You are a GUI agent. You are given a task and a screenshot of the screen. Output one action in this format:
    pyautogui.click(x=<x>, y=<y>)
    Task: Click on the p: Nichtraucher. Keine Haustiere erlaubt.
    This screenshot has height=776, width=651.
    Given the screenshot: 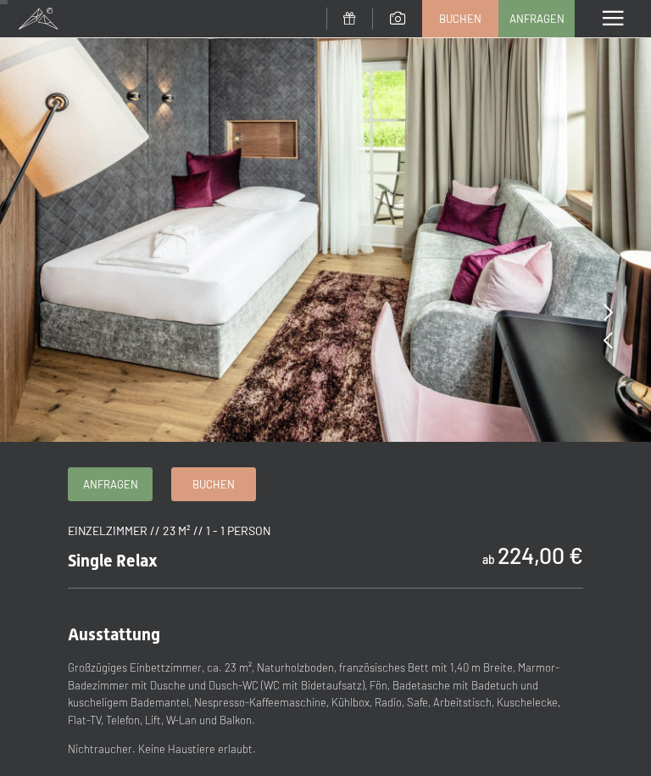 What is the action you would take?
    pyautogui.click(x=326, y=749)
    